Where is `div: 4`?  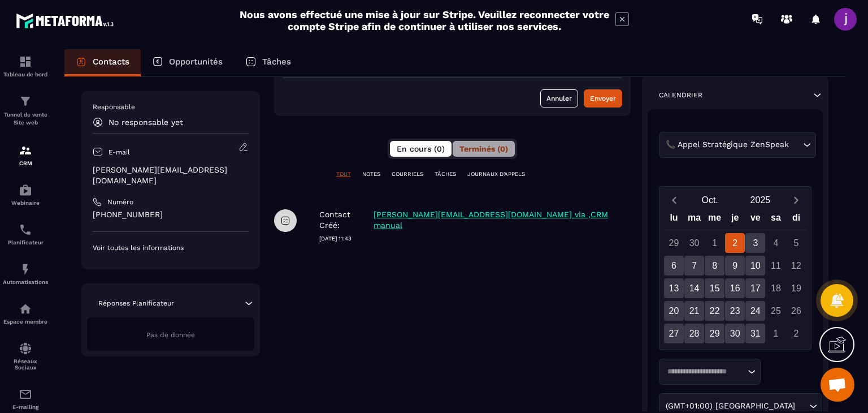
div: 4 is located at coordinates (775, 242).